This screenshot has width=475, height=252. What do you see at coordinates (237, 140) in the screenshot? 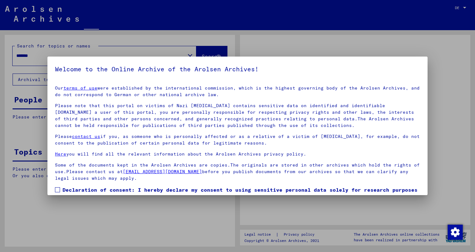
I see `p: Please if you, as someone who is personally affected or as a relative of a victim of [MEDICAL_DAT...` at bounding box center [237, 140].